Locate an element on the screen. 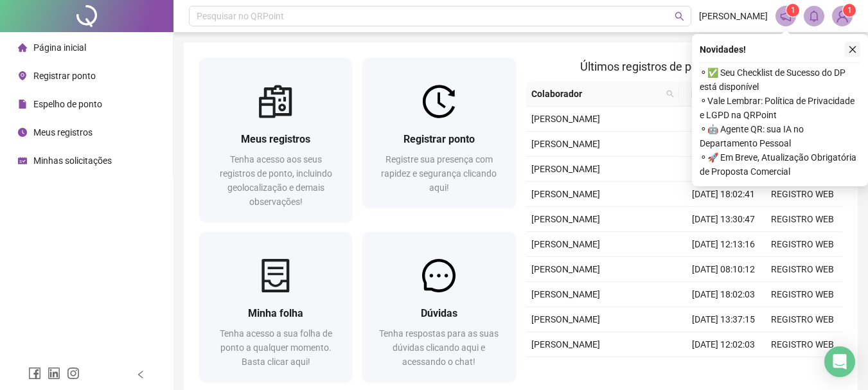 The width and height of the screenshot is (868, 390). span: Espelho de ponto is located at coordinates (67, 104).